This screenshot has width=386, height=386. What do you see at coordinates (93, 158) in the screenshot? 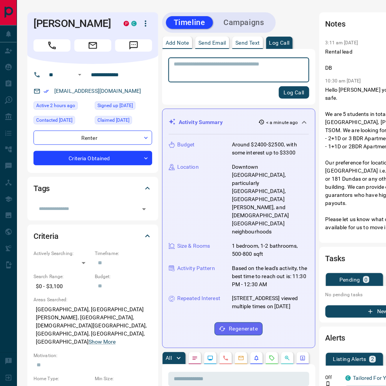
I see `div: Criteria Obtained` at bounding box center [93, 158].